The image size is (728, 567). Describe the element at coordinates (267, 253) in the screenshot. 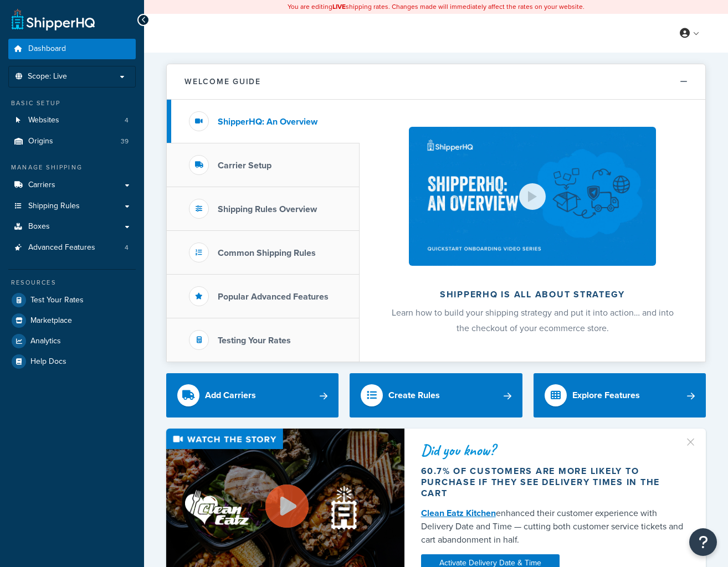

I see `h3: Common Shipping Rules` at that location.